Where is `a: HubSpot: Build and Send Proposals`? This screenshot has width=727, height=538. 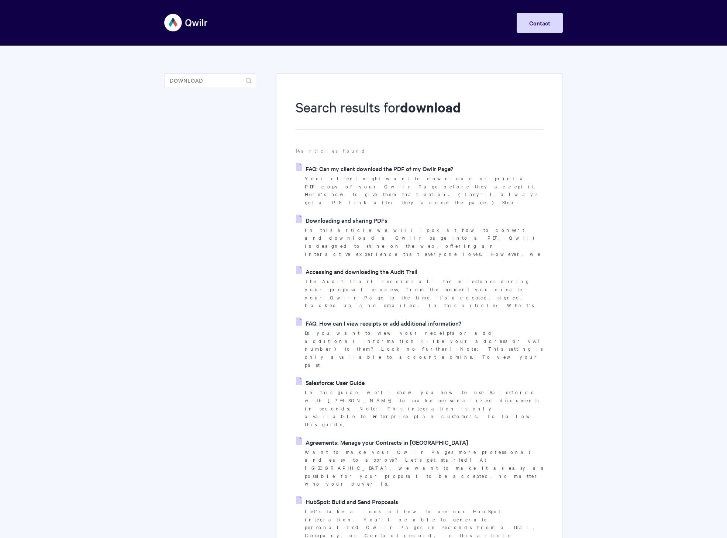 a: HubSpot: Build and Send Proposals is located at coordinates (347, 502).